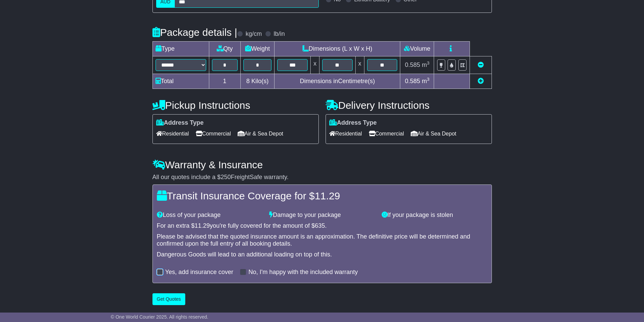 The height and width of the screenshot is (322, 644). What do you see at coordinates (279, 34) in the screenshot?
I see `label: lb/in` at bounding box center [279, 34].